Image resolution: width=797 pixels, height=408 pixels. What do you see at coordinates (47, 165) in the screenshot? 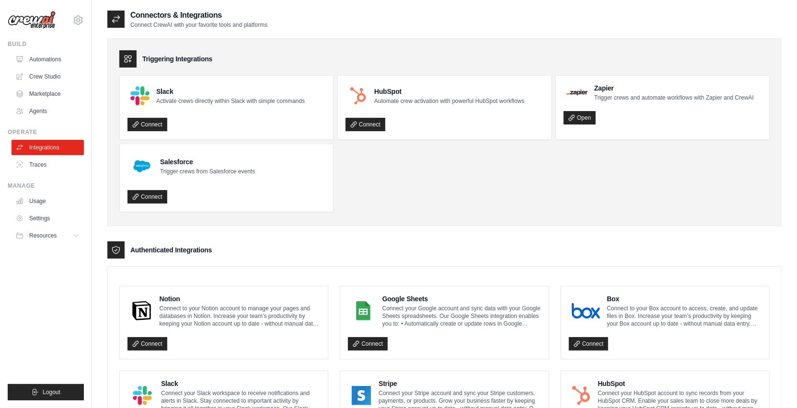
I see `a: Traces` at bounding box center [47, 165].